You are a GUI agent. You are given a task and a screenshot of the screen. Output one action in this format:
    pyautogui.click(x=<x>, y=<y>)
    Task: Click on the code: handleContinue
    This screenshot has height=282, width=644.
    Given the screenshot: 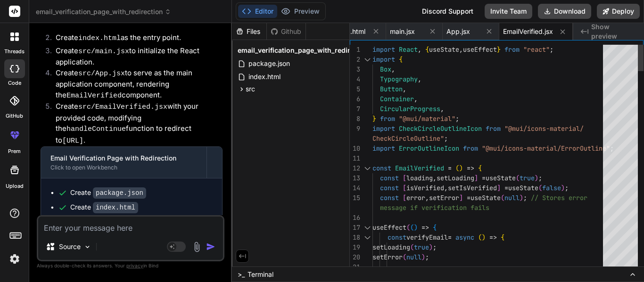 What is the action you would take?
    pyautogui.click(x=96, y=129)
    